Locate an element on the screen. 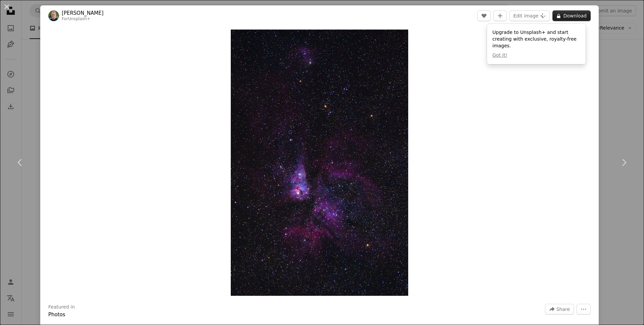 The width and height of the screenshot is (644, 325). a: Next is located at coordinates (624, 162).